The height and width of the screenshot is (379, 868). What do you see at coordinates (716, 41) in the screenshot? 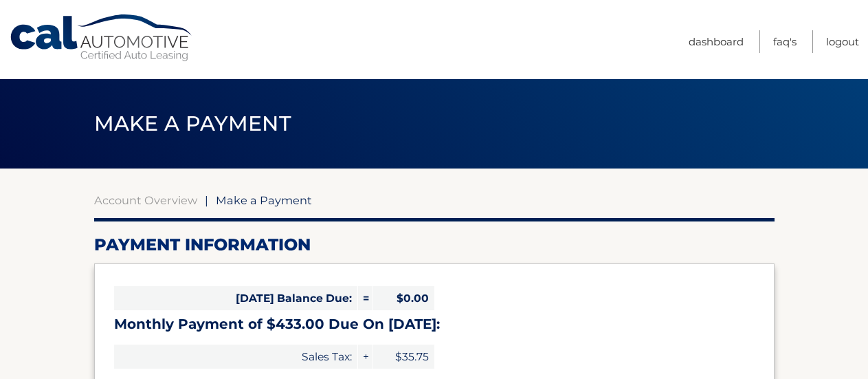
I see `a: Dashboard` at bounding box center [716, 41].